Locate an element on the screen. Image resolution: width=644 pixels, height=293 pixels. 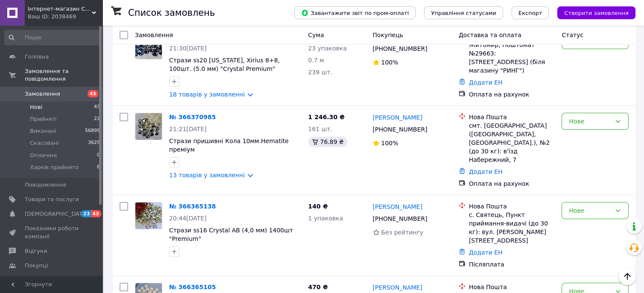
span: 239 шт. is located at coordinates (320, 72).